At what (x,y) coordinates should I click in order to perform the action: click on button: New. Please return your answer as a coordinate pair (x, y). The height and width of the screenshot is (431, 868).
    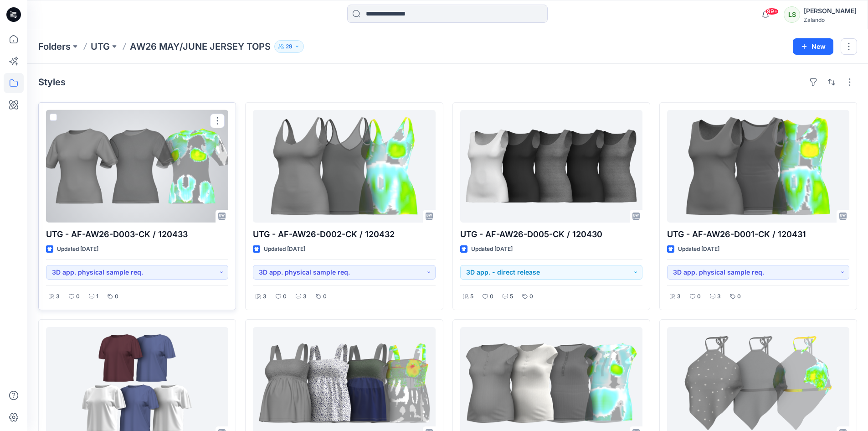
    Looking at the image, I should click on (813, 47).